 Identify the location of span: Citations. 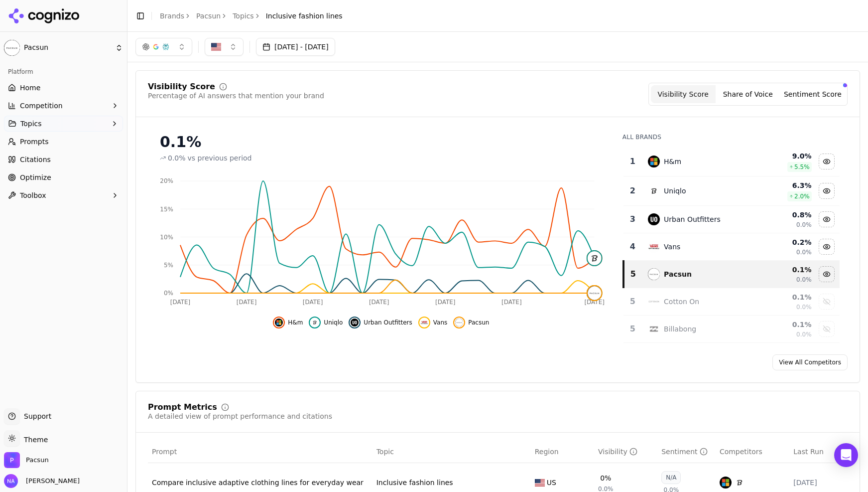
(35, 159).